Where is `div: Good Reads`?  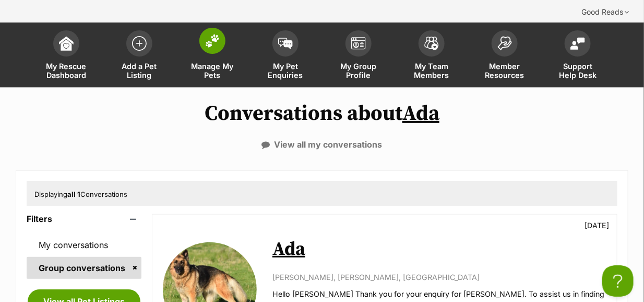 div: Good Reads is located at coordinates (605, 12).